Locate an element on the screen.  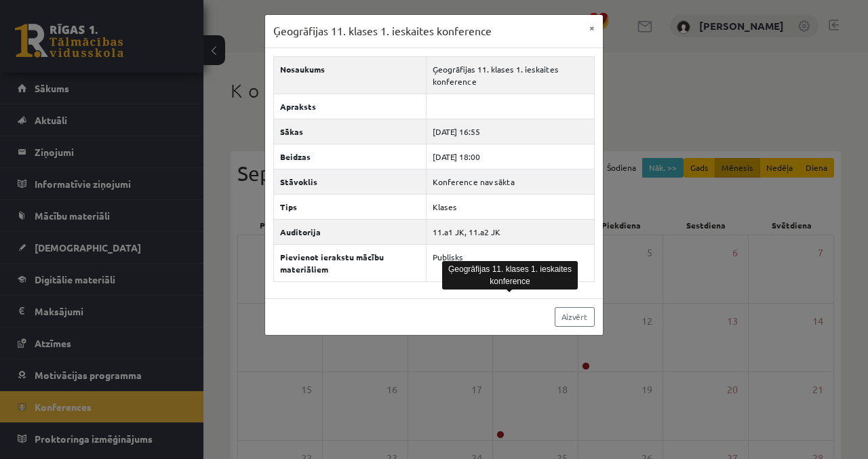
div: Ģeogrāfijas 11. klases 1. ieskaites konference is located at coordinates (509, 275).